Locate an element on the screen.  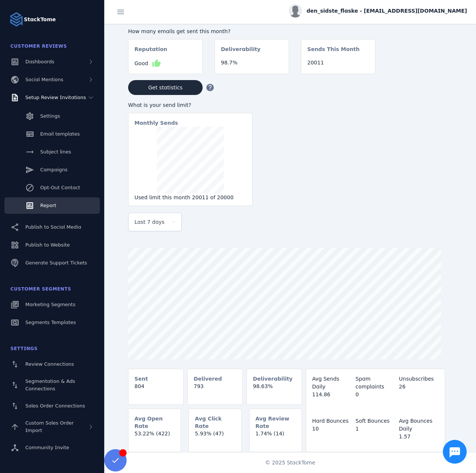
div: 98.7% is located at coordinates (252, 63).